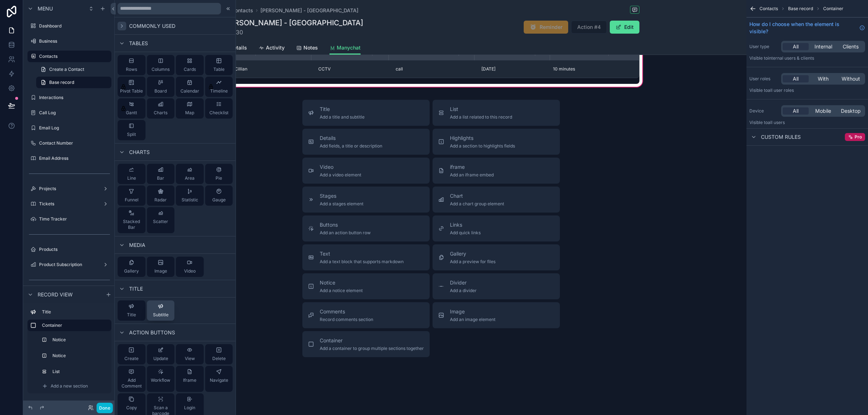 The height and width of the screenshot is (415, 868). Describe the element at coordinates (75, 312) in the screenshot. I see `label: Title` at that location.